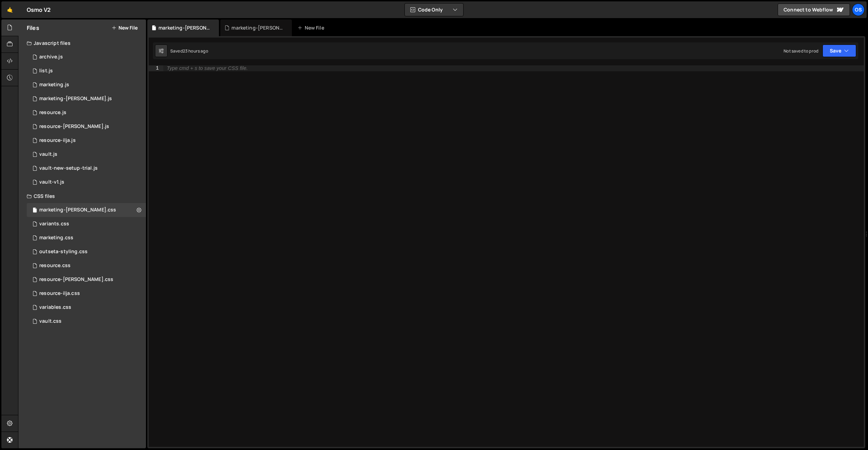 This screenshot has height=450, width=868. I want to click on div: 16596/46199.css, so click(86, 266).